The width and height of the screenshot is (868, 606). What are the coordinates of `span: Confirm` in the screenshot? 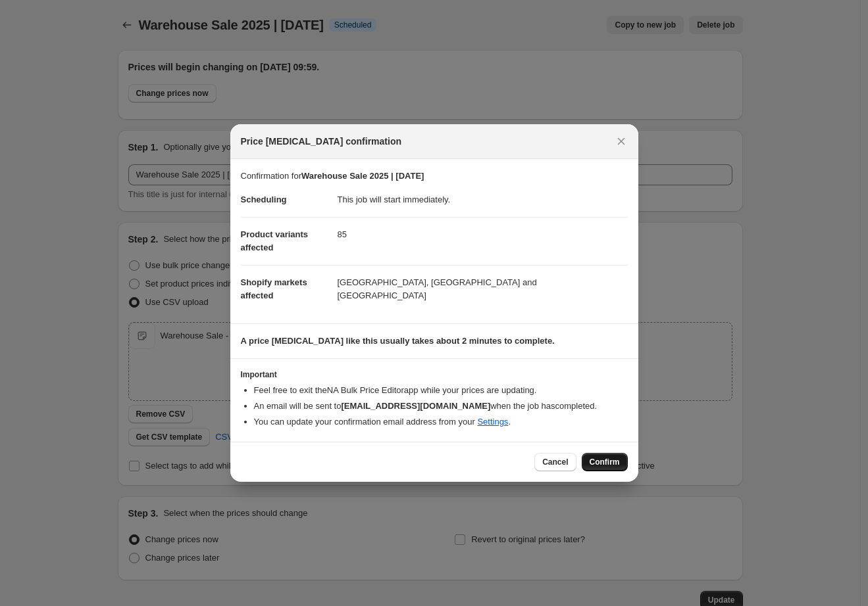 It's located at (605, 463).